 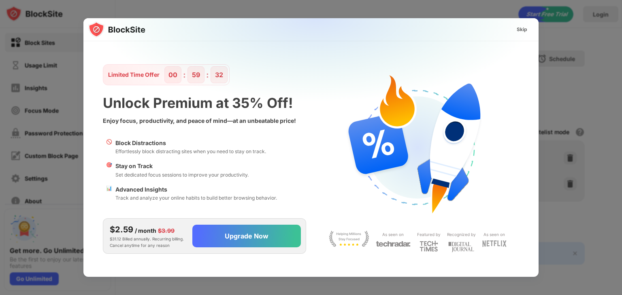 What do you see at coordinates (148, 236) in the screenshot?
I see `div: $31.12 Billed annually. Recurring billing. Cancel anytime for any reason` at bounding box center [148, 236].